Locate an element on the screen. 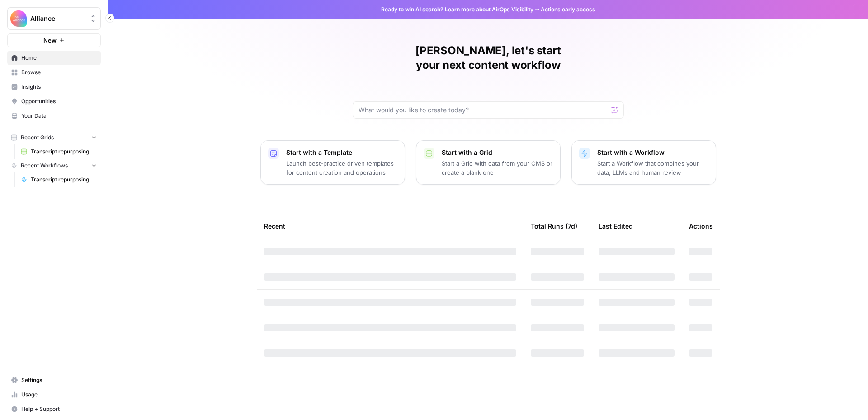 This screenshot has width=868, height=420. span: Browse is located at coordinates (59, 72).